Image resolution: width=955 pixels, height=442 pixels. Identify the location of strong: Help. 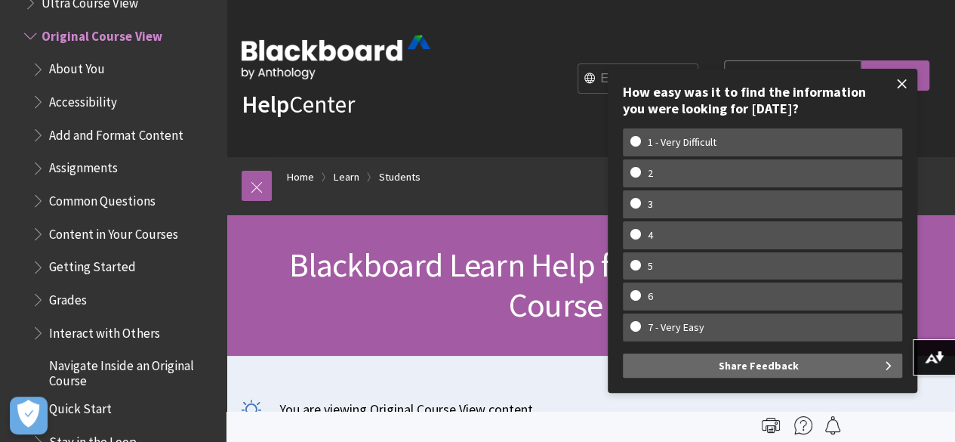
(265, 104).